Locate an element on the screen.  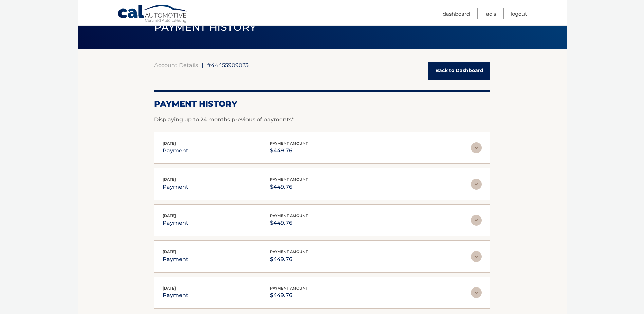
a: Logout is located at coordinates (519, 13).